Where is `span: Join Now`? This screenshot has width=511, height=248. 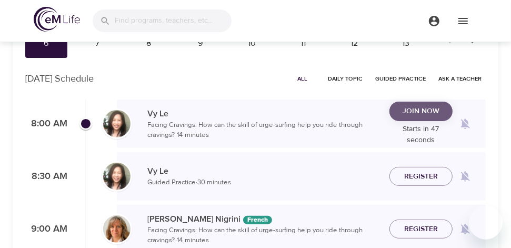 span: Join Now is located at coordinates (421, 111).